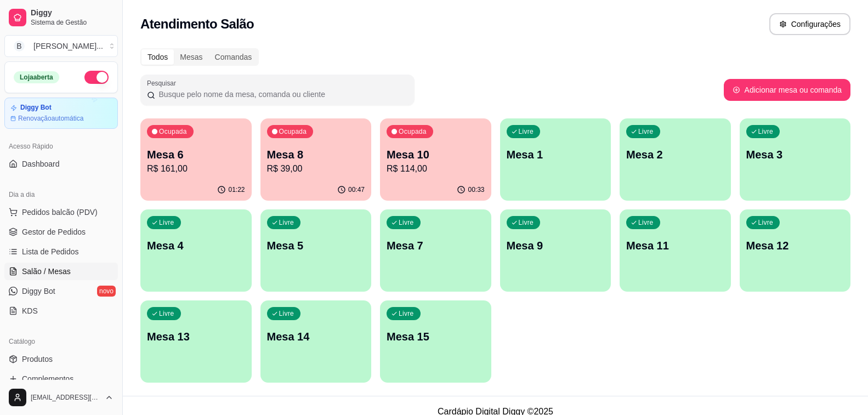 This screenshot has height=415, width=868. I want to click on button: LivreMesa 11, so click(675, 251).